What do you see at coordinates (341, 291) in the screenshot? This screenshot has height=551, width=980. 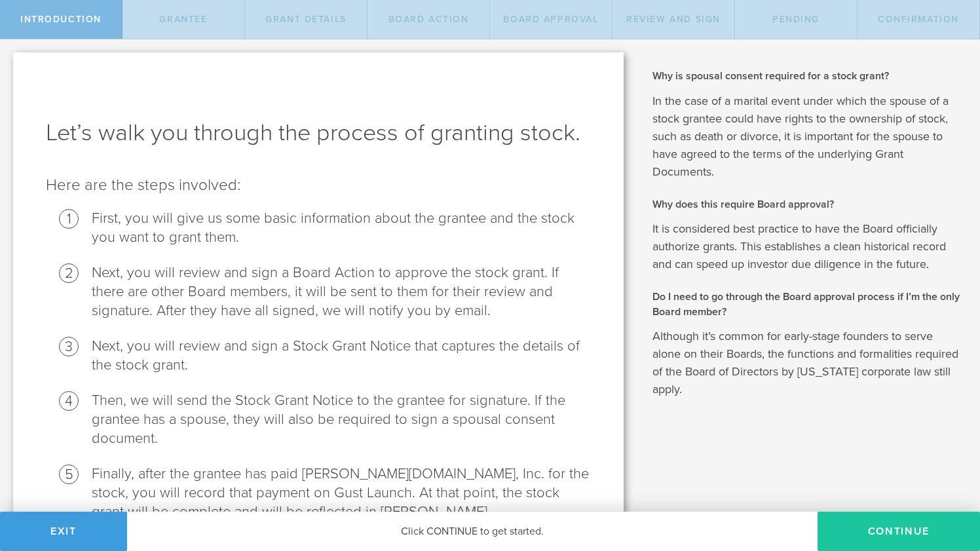 I see `li: Next, you will review and sign a Board Action to approve the stock grant. If there are other Boar...` at bounding box center [341, 291].